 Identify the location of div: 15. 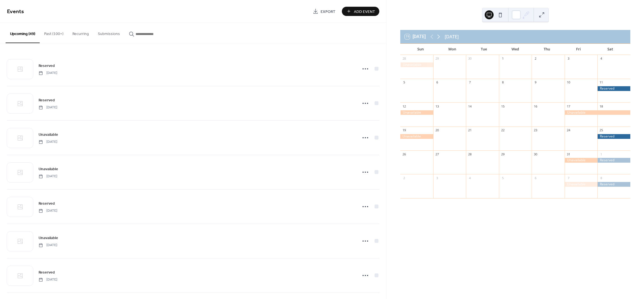
(503, 106).